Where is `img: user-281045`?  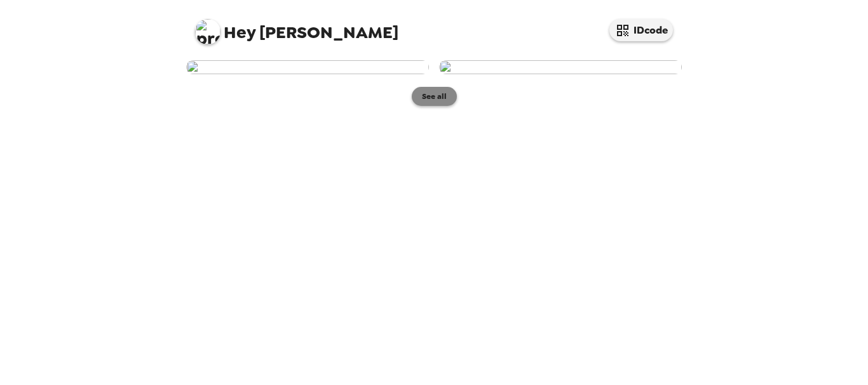 img: user-281045 is located at coordinates (560, 67).